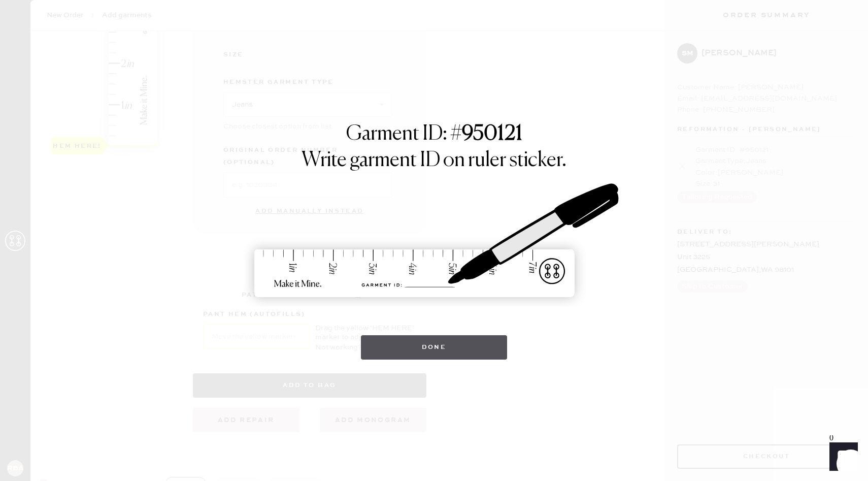  What do you see at coordinates (434, 135) in the screenshot?
I see `h1: Garment ID: #` at bounding box center [434, 135].